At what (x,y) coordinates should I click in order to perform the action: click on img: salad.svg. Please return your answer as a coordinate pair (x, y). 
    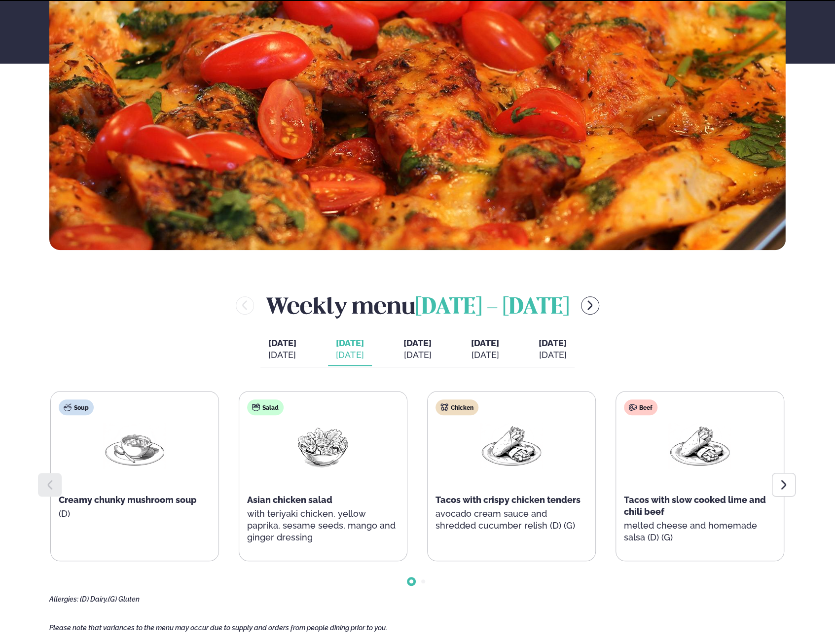
    Looking at the image, I should click on (256, 407).